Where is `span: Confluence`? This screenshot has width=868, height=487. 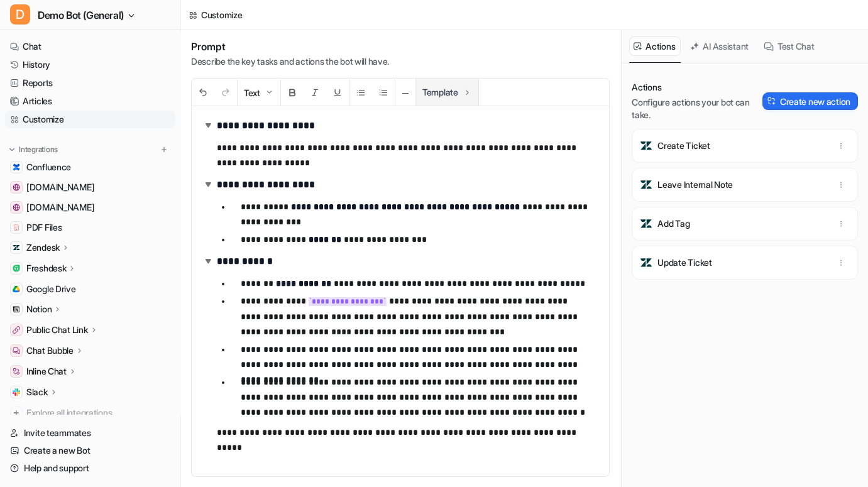
span: Confluence is located at coordinates (48, 167).